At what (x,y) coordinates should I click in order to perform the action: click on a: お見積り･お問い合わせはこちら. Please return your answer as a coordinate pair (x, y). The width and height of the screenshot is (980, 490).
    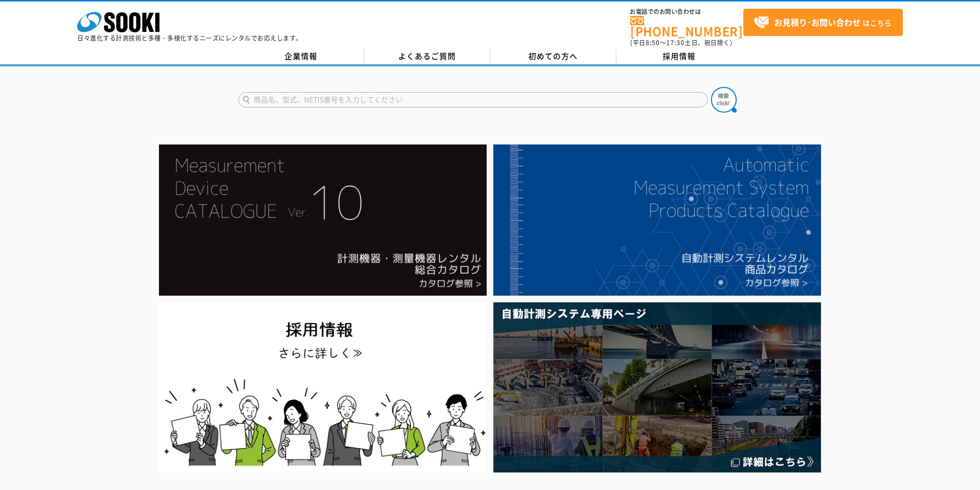
    Looking at the image, I should click on (823, 22).